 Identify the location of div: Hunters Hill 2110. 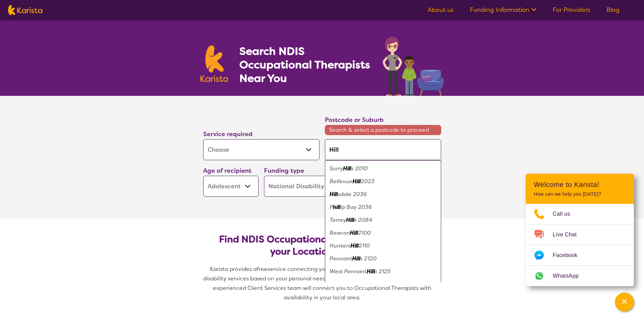
(383, 246).